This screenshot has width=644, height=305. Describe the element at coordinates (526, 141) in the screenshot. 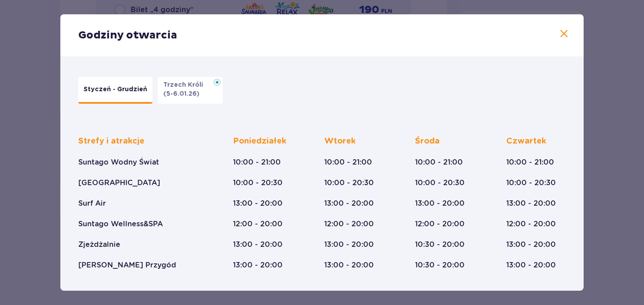

I see `p: Czwartek` at that location.